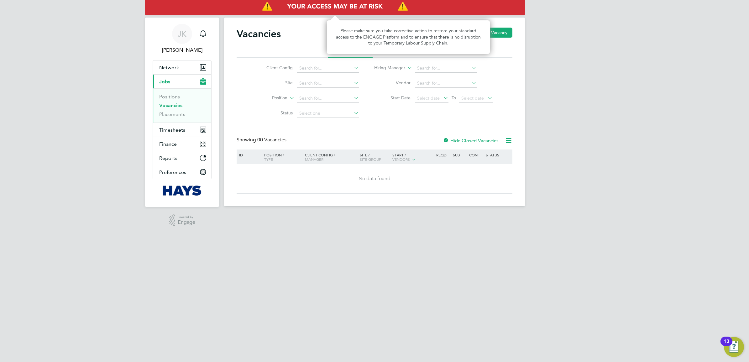  I want to click on a: Positions, so click(170, 97).